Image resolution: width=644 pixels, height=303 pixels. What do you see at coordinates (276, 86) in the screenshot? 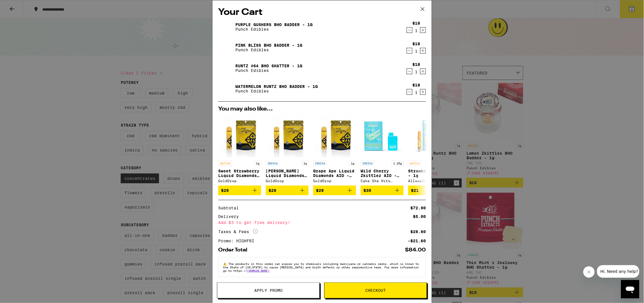
I see `a: Watermelon Runtz BHO Badder - 1g` at bounding box center [276, 86].